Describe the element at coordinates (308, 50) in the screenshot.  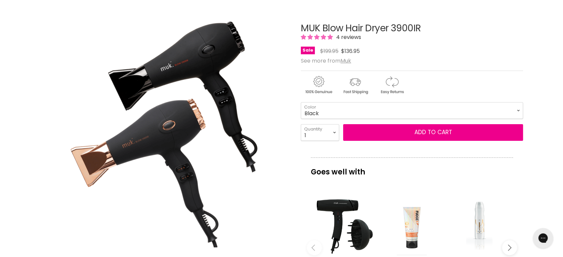
I see `span: Sale` at that location.